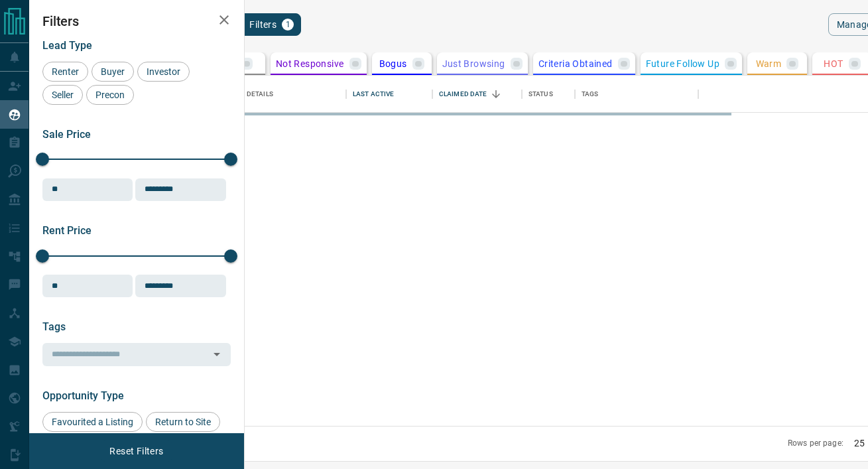 The width and height of the screenshot is (868, 469). What do you see at coordinates (287, 24) in the screenshot?
I see `span: 1` at bounding box center [287, 24].